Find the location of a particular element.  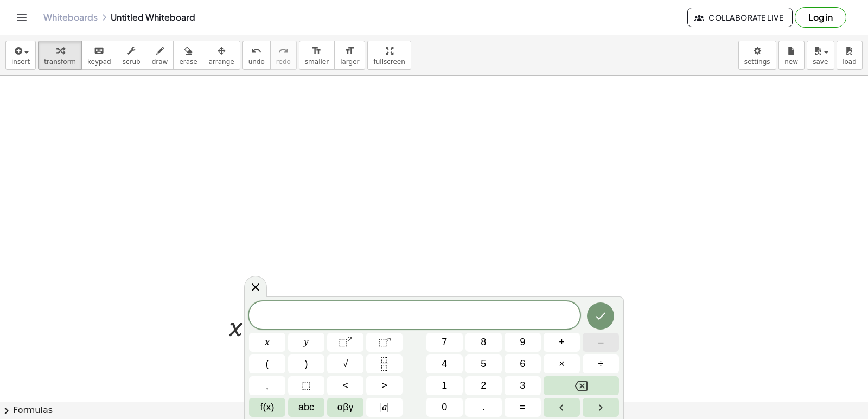

button: x is located at coordinates (267, 342).